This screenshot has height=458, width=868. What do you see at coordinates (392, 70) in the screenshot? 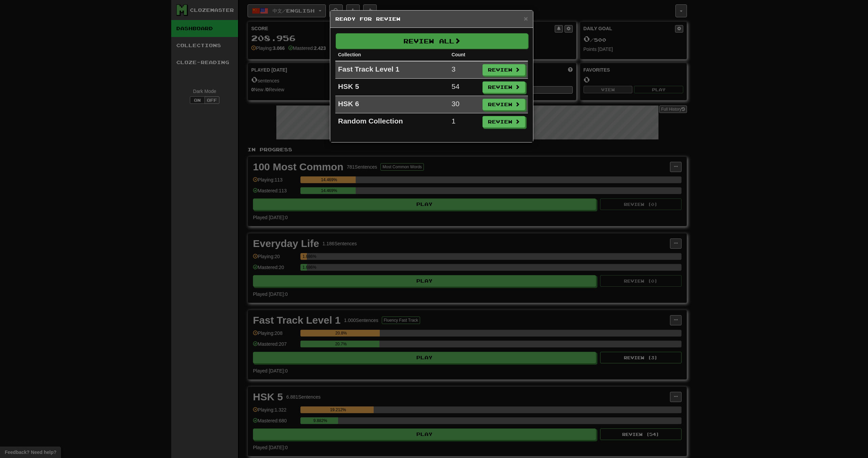
I see `td: Fast Track Level 1` at bounding box center [392, 70].